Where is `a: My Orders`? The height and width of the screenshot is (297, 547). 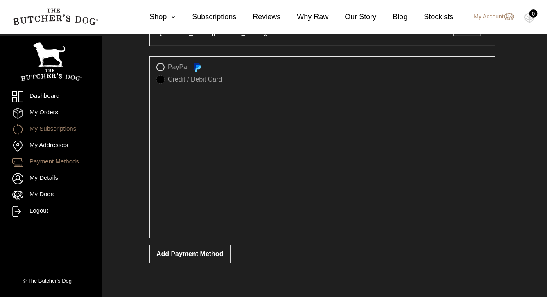
a: My Orders is located at coordinates (51, 113).